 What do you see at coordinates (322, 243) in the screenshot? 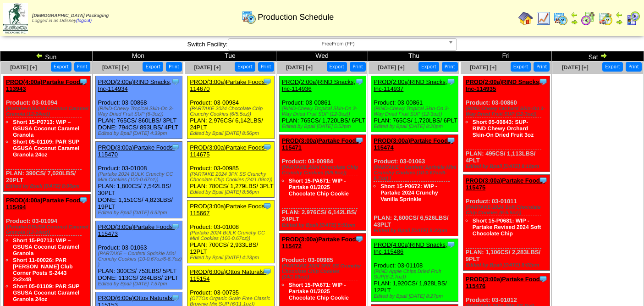
I see `a: PROD(3:00a)Partake Foods-115472` at bounding box center [322, 243].